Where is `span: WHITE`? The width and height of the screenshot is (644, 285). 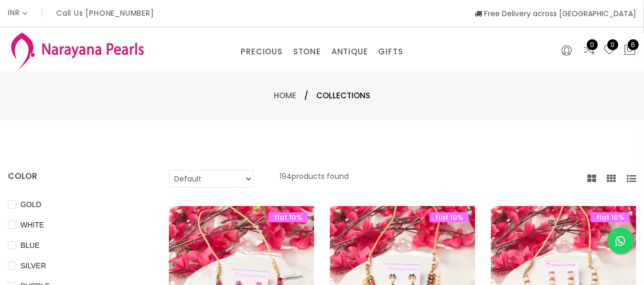 span: WHITE is located at coordinates (32, 225).